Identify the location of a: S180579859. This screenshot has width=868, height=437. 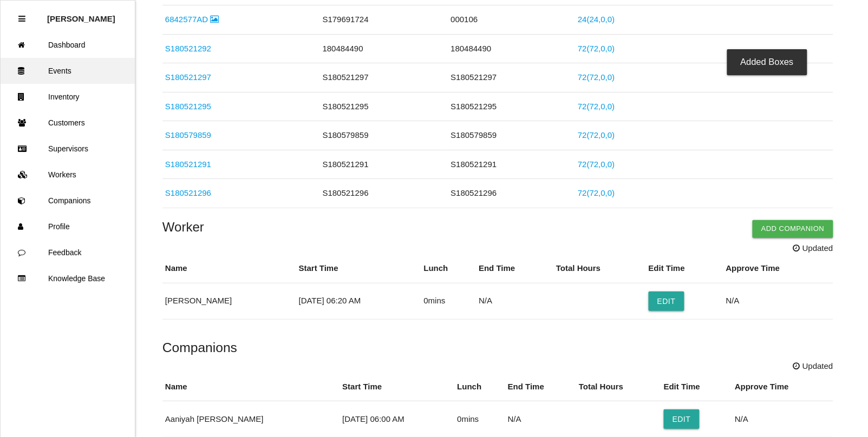
(188, 134).